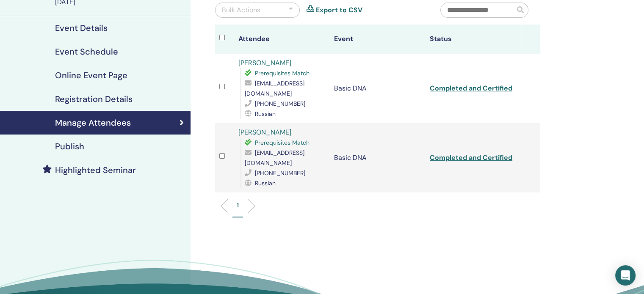  I want to click on th: Attendee, so click(282, 39).